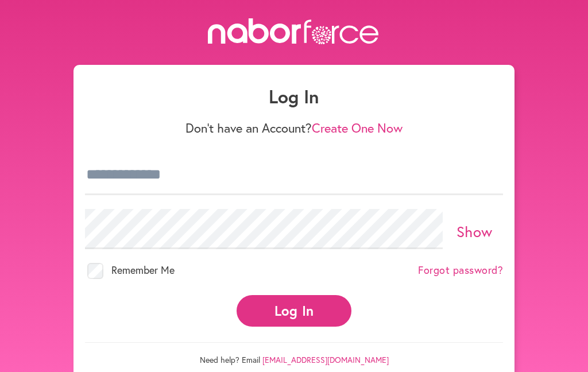 The width and height of the screenshot is (588, 372). I want to click on h1: Log In, so click(294, 97).